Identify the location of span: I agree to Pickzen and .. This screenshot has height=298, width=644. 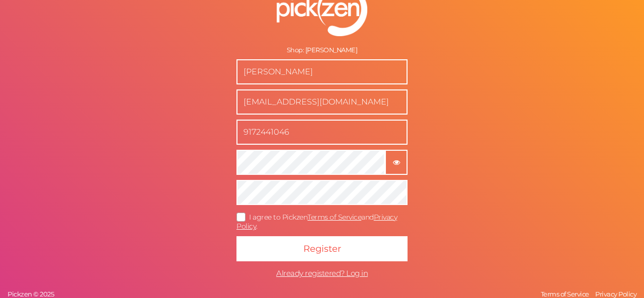
(317, 222).